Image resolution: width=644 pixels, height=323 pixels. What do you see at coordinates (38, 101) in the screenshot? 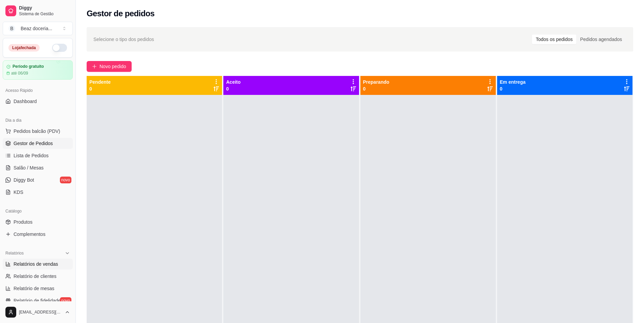
I see `a: Dashboard` at bounding box center [38, 101].